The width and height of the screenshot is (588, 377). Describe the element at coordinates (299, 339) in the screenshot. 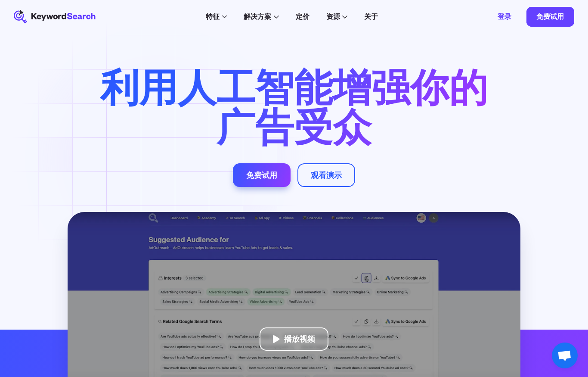

I see `font: 播放视频` at that location.